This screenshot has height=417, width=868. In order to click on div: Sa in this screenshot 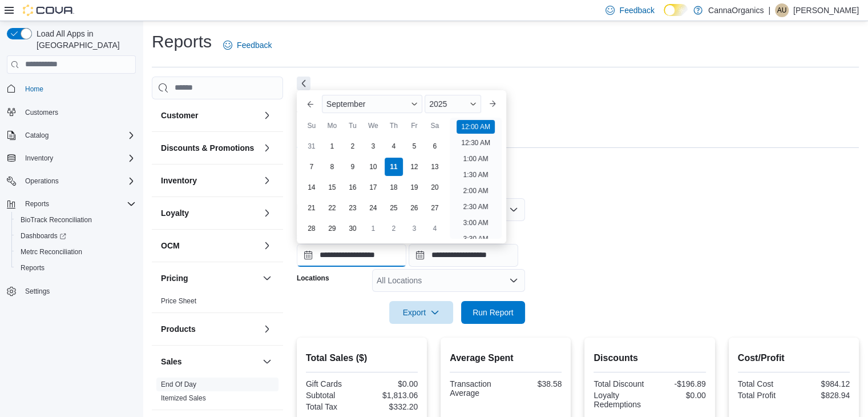, I will do `click(434, 126)`.